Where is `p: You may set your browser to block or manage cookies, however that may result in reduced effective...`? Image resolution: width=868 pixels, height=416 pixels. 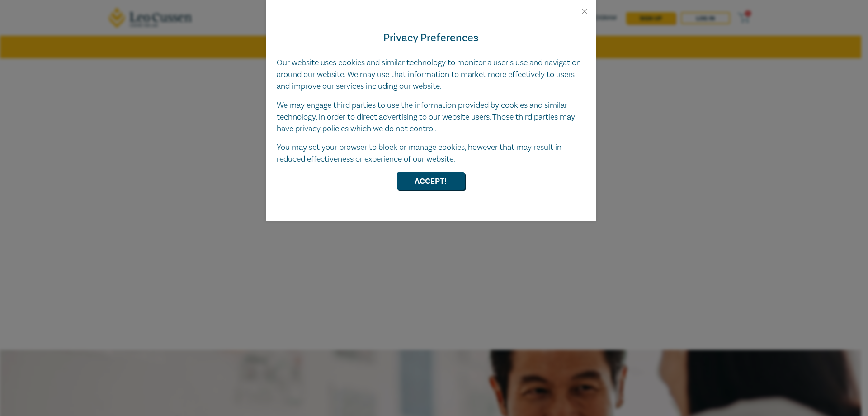 p: You may set your browser to block or manage cookies, however that may result in reduced effective... is located at coordinates (431, 154).